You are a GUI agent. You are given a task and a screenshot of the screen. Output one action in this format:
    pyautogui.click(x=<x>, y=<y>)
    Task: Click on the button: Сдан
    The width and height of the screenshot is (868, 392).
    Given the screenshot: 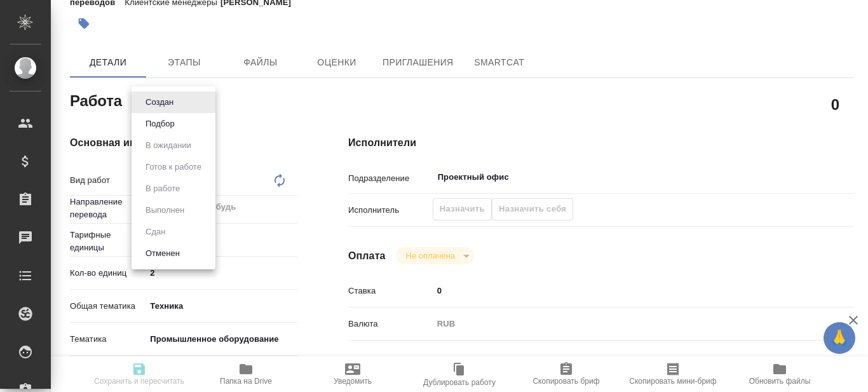 What is the action you would take?
    pyautogui.click(x=155, y=232)
    